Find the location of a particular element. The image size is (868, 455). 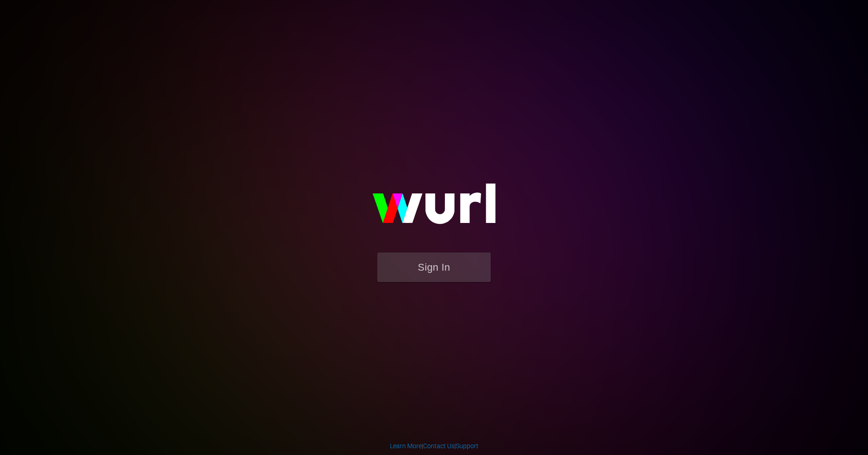

a: Contact Us is located at coordinates (439, 446).